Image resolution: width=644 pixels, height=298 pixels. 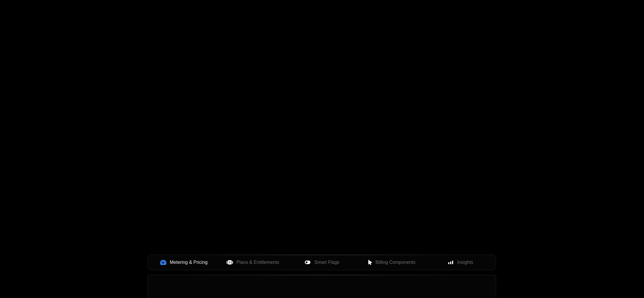 What do you see at coordinates (189, 262) in the screenshot?
I see `span: Metering & Pricing` at bounding box center [189, 262].